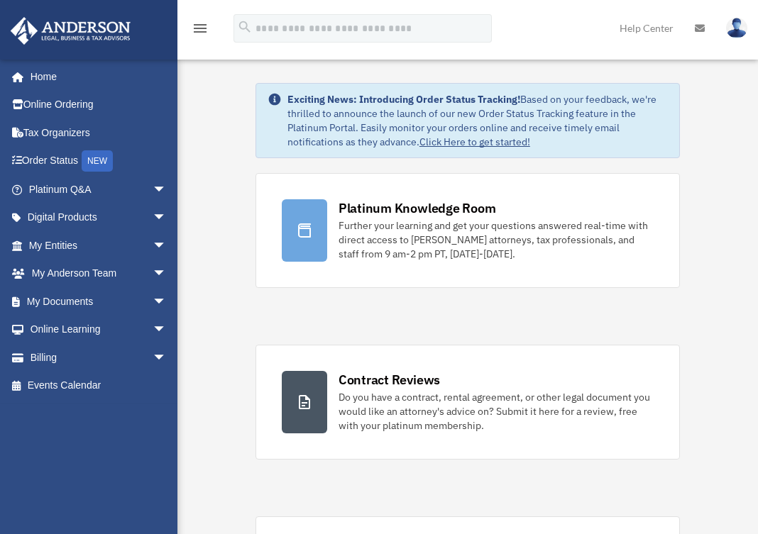 The image size is (758, 534). What do you see at coordinates (99, 161) in the screenshot?
I see `a: Order StatusNEW` at bounding box center [99, 161].